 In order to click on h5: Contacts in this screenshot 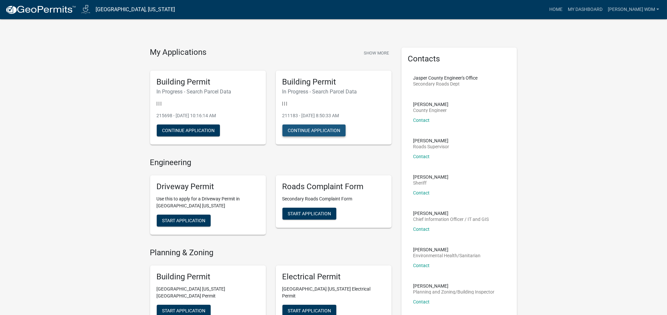, I will do `click(459, 59)`.